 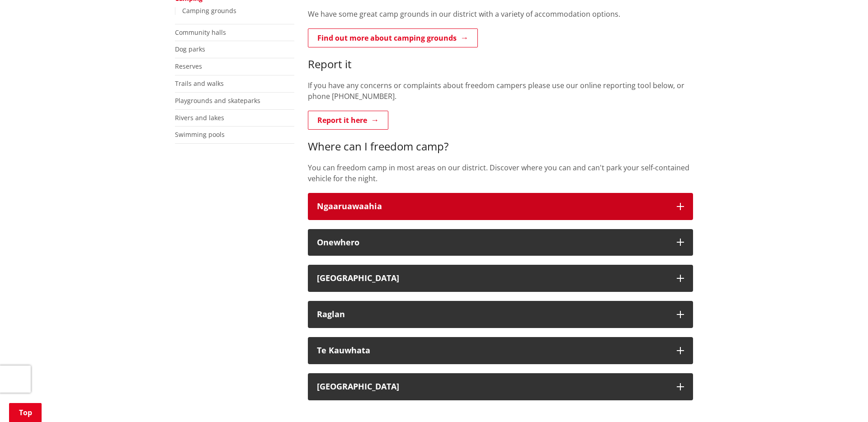 I want to click on div: Te Kauwhata, so click(x=493, y=351).